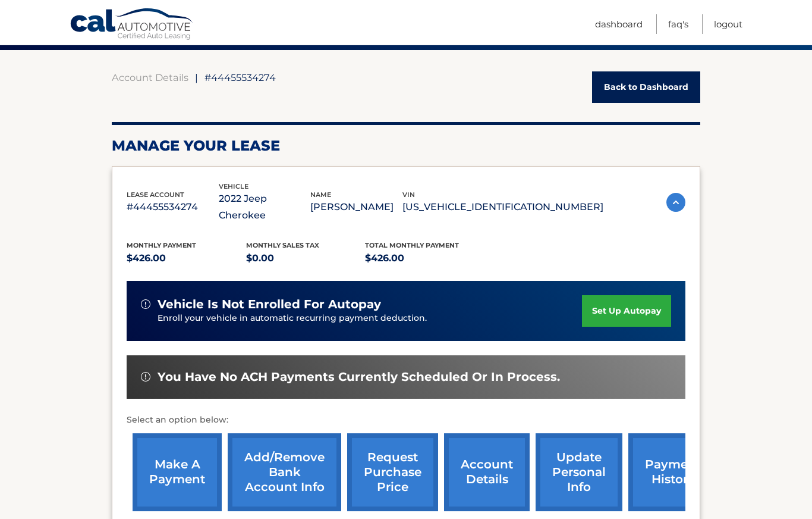 The image size is (812, 519). What do you see at coordinates (406, 145) in the screenshot?
I see `h2: Manage Your Lease` at bounding box center [406, 145].